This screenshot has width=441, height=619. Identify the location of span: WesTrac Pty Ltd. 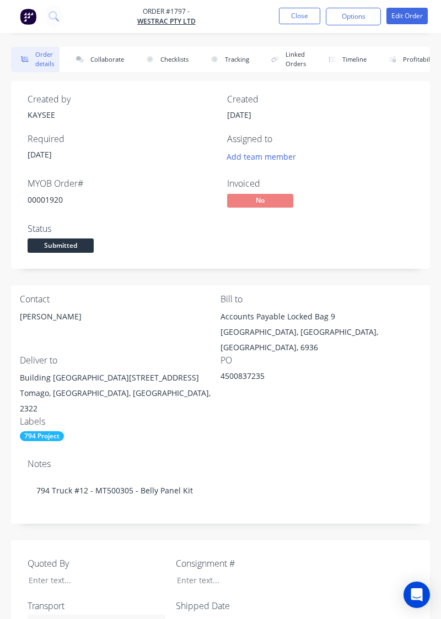
(166, 21).